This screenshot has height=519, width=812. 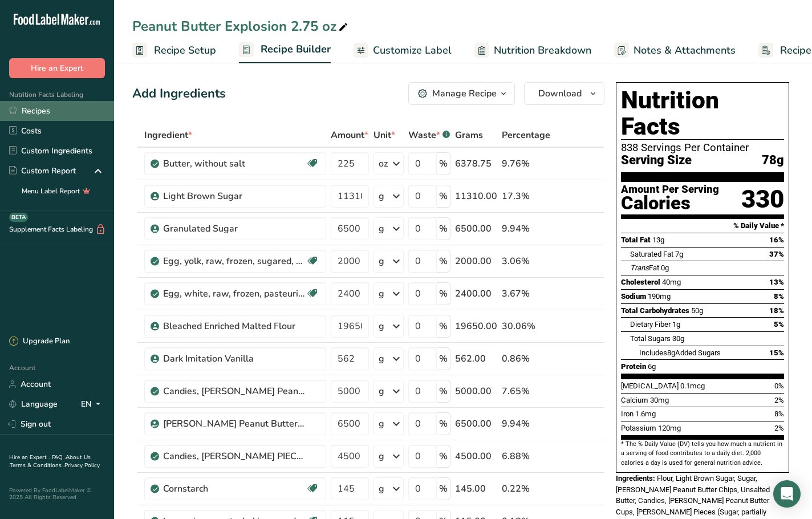 What do you see at coordinates (627, 413) in the screenshot?
I see `span: Iron` at bounding box center [627, 413].